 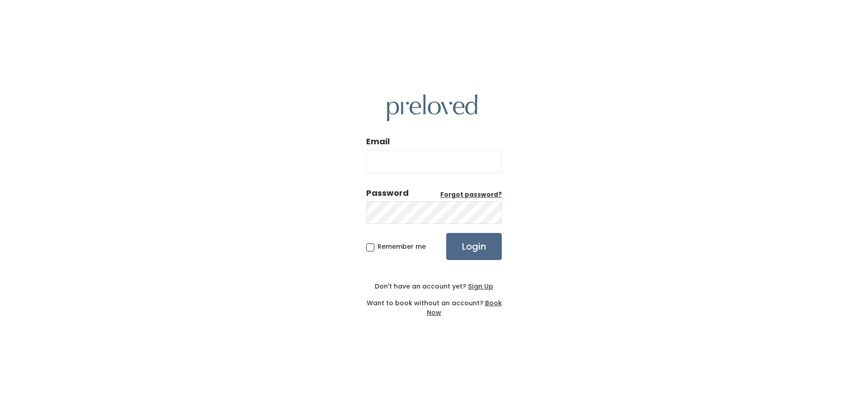 I want to click on div: Password, so click(x=387, y=193).